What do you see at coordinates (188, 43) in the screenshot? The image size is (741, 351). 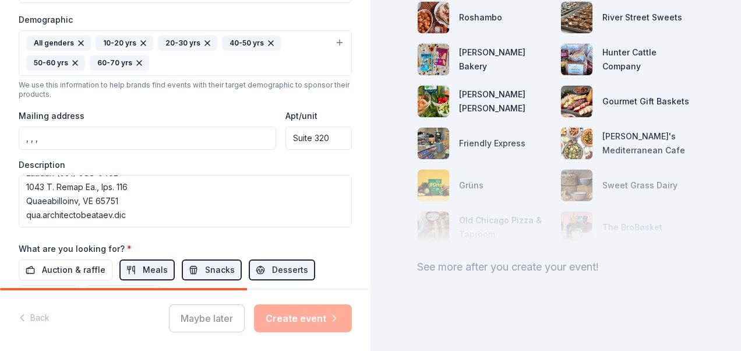 I see `div: 20-30 yrs` at bounding box center [188, 43].